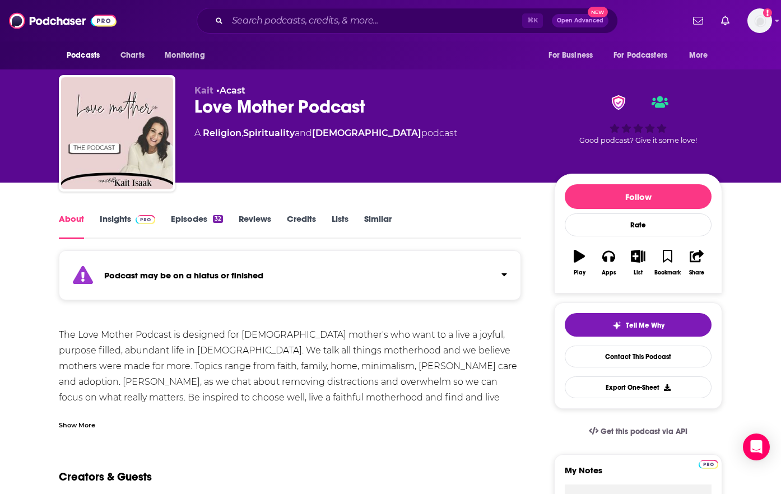  I want to click on img: Podchaser - Follow, Share and Rate Podcasts, so click(63, 21).